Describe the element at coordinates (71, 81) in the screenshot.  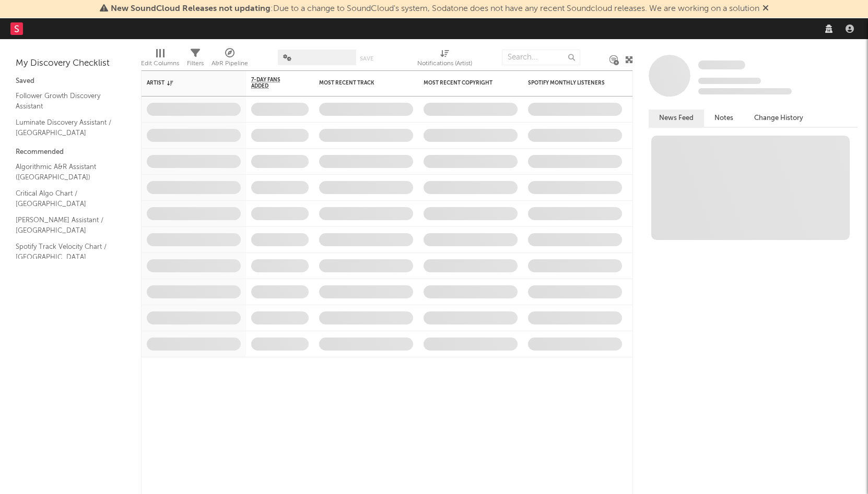
I see `div: Saved` at that location.